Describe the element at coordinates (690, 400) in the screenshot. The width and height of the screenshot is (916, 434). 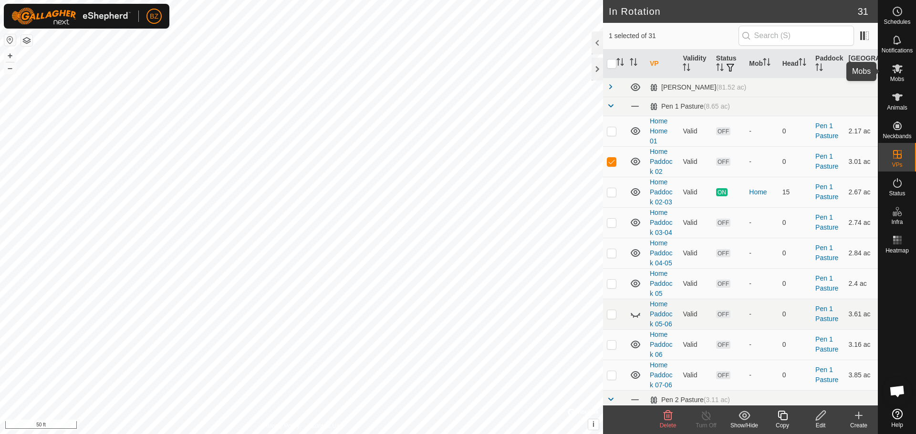
I see `div: Pen 2 Pasture` at that location.